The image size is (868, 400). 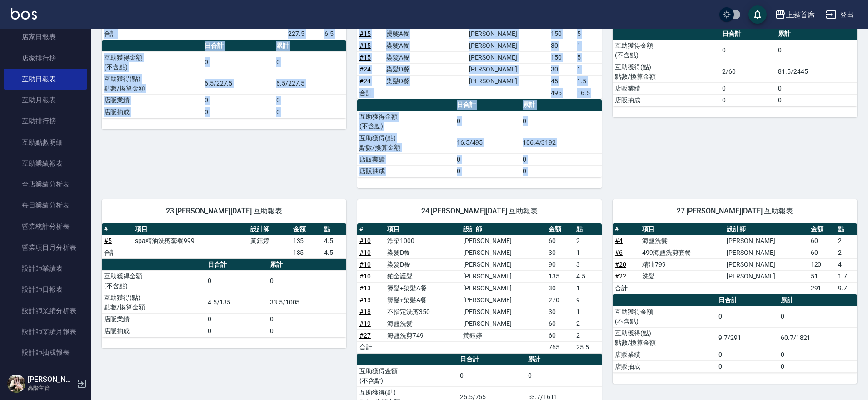 What do you see at coordinates (46, 100) in the screenshot?
I see `a: 互助月報表` at bounding box center [46, 100].